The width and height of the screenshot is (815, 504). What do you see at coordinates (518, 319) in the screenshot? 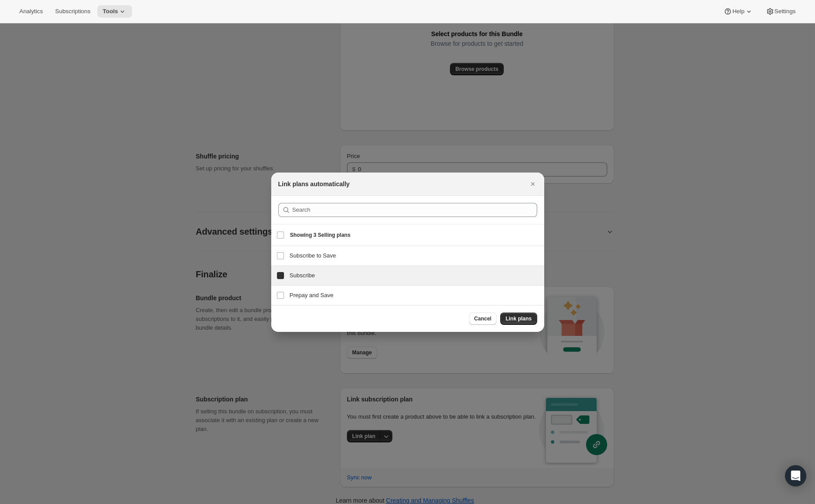
I see `span: Link plans` at bounding box center [518, 319].